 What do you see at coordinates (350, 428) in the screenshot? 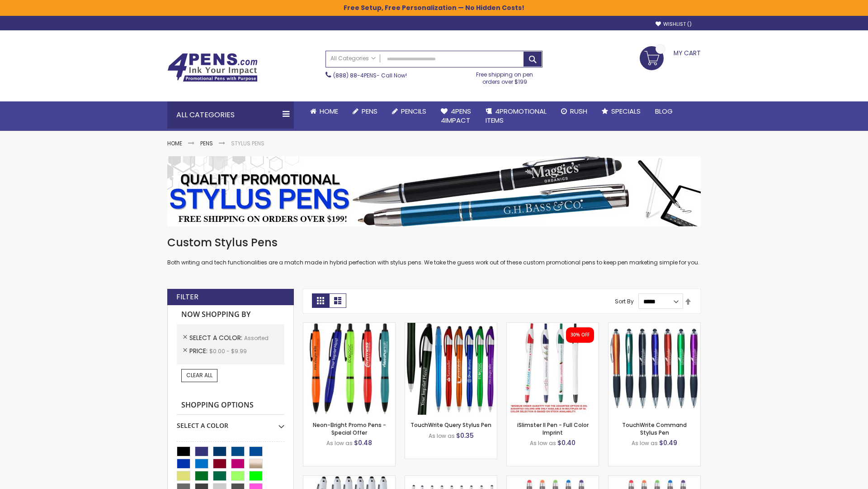
I see `a: Neon-Bright Promo Pens - Special Offer` at bounding box center [350, 428].